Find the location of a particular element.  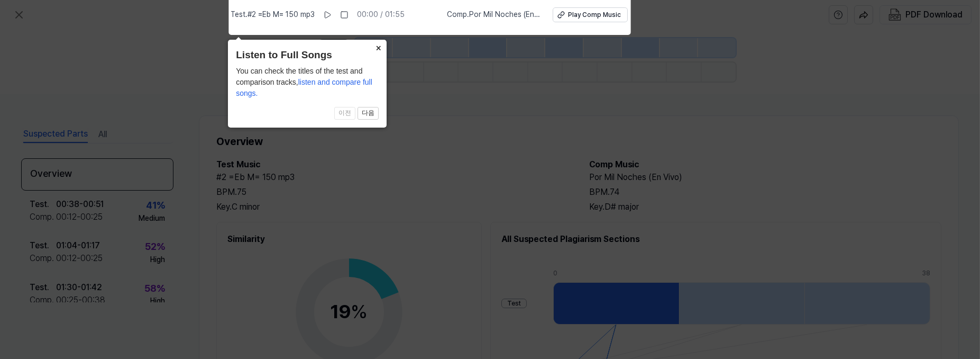

button: 다음 is located at coordinates (368, 113).